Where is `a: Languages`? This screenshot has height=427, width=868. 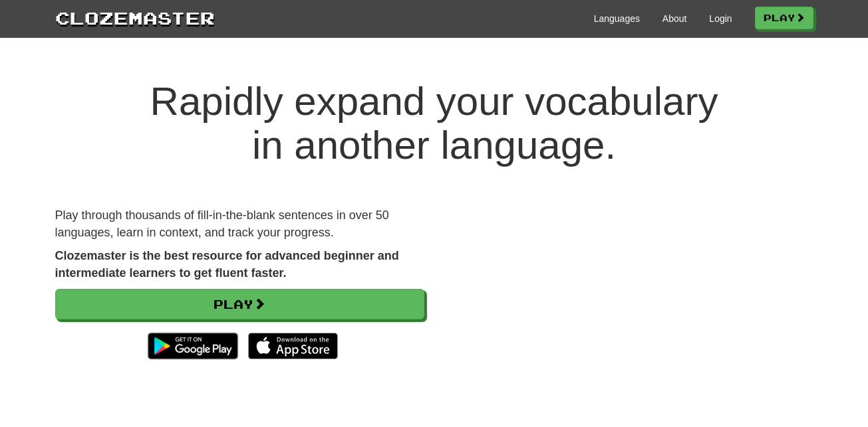 a: Languages is located at coordinates (616, 19).